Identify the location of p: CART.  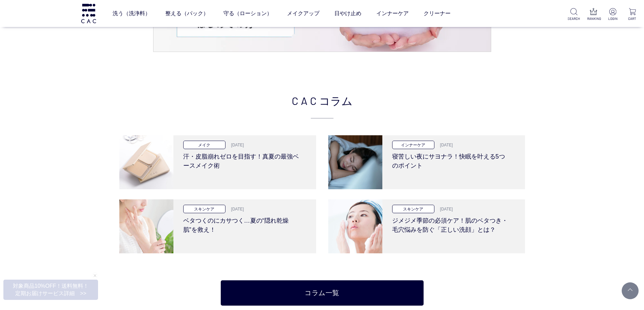
(632, 19).